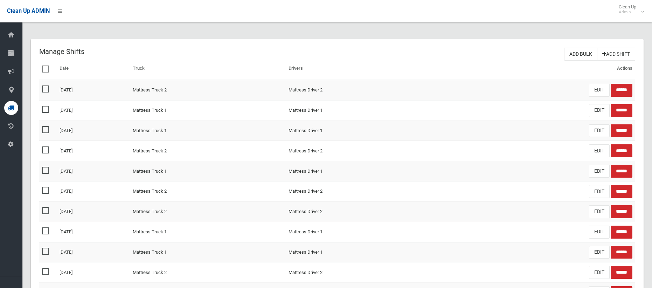  What do you see at coordinates (28, 11) in the screenshot?
I see `span: Clean Up ADMIN` at bounding box center [28, 11].